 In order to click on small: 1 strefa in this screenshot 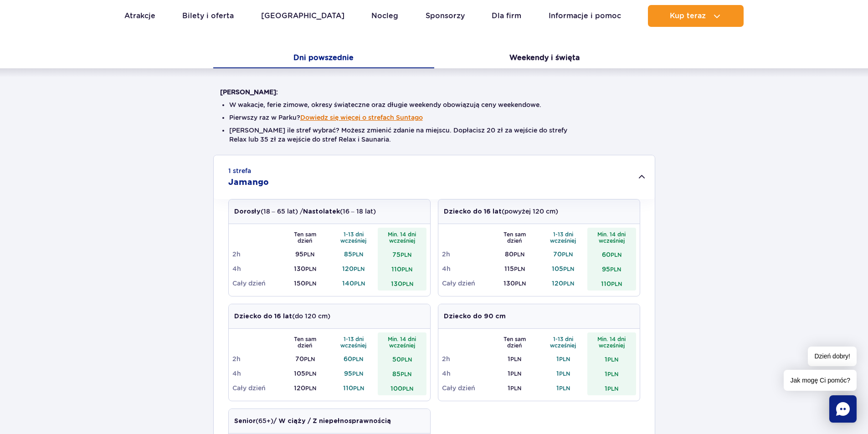, I will do `click(239, 171)`.